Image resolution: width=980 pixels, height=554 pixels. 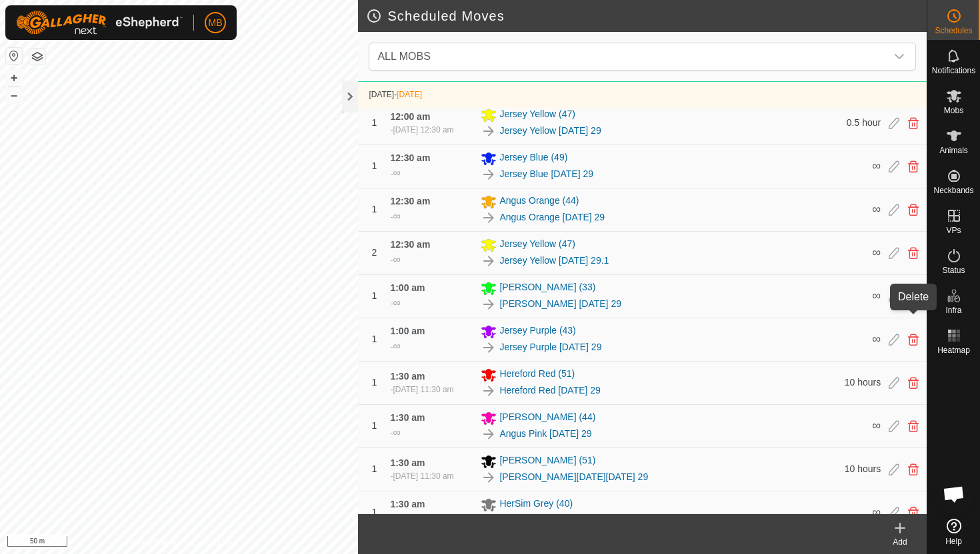 I want to click on a: Contact Us, so click(x=211, y=543).